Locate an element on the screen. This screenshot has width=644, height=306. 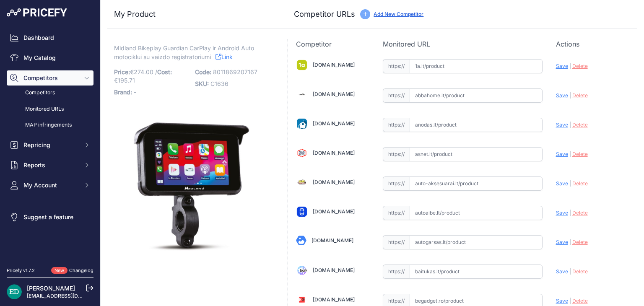
a: Suggest a feature is located at coordinates (49, 218).